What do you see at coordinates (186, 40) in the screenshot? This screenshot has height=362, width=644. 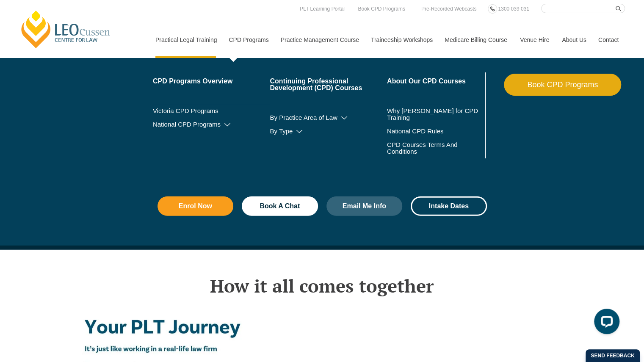 I see `a: Practical Legal Training` at bounding box center [186, 40].